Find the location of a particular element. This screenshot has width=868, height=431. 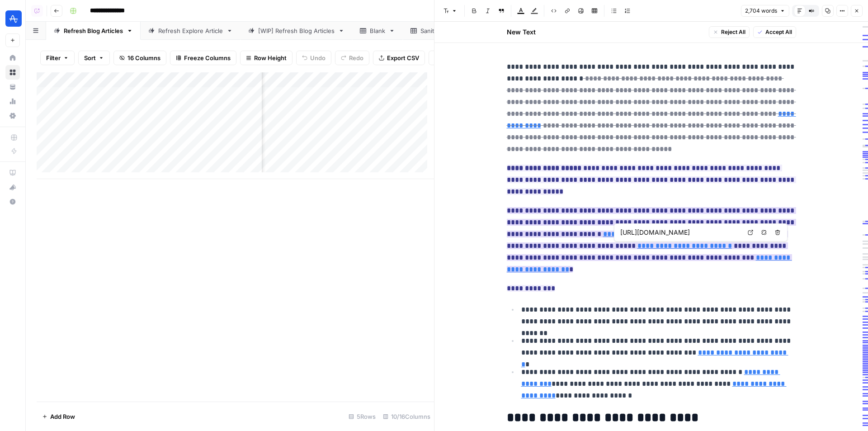

a: Browse is located at coordinates (12, 72).